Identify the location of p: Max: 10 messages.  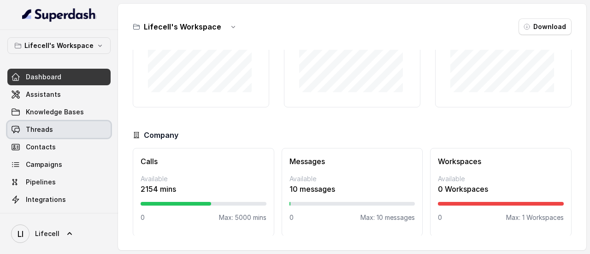
(387, 217).